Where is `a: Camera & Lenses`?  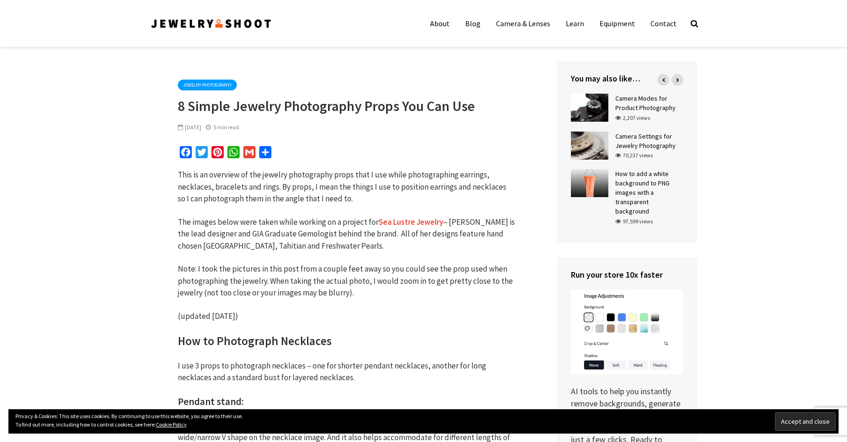 a: Camera & Lenses is located at coordinates (523, 23).